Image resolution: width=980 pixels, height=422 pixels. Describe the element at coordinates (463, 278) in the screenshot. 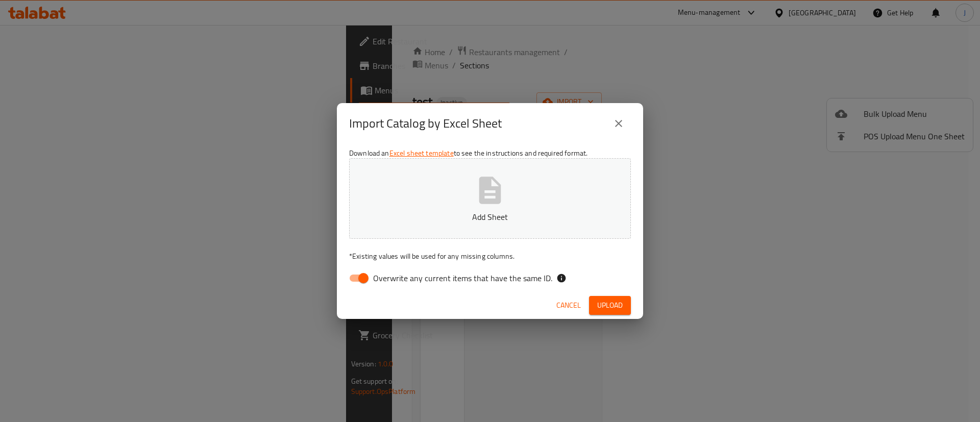

I see `span: Overwrite any current items that have the same ID.` at that location.